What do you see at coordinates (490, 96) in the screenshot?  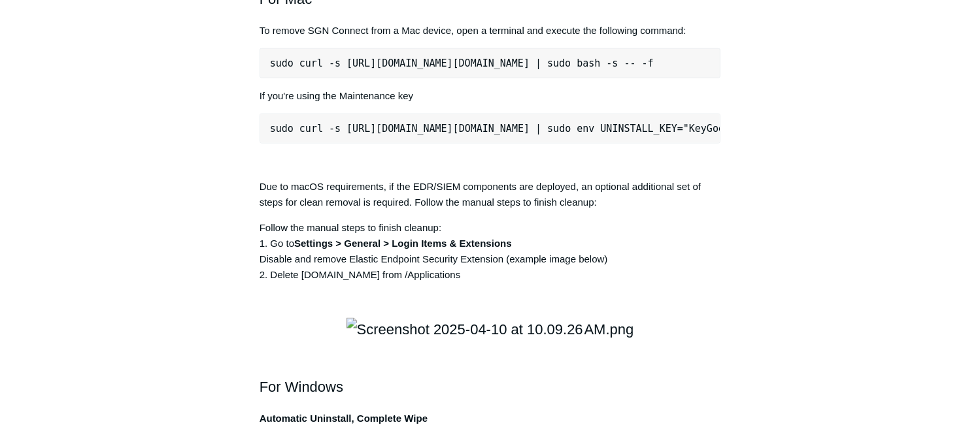 I see `p: If you're using the Maintenance key` at bounding box center [490, 96].